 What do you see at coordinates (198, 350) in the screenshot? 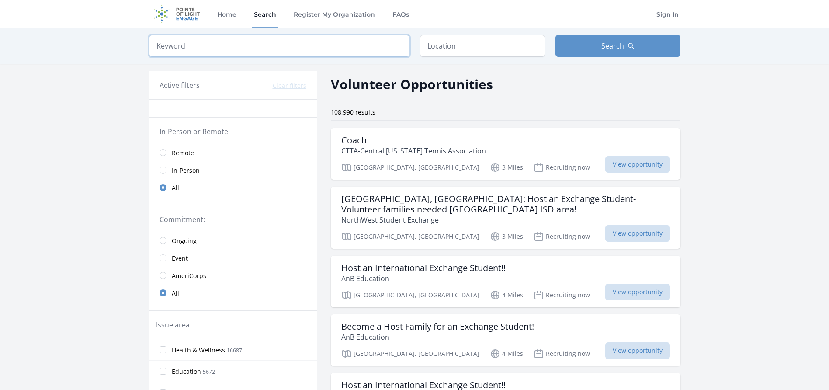
I see `span: Health & Wellness` at bounding box center [198, 350].